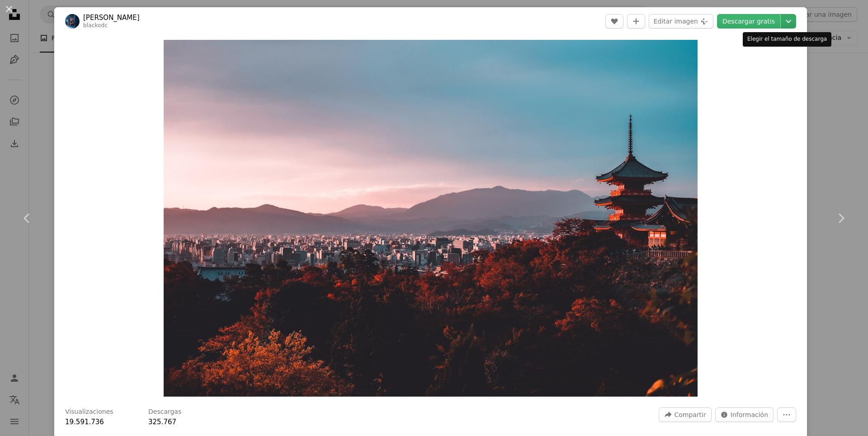 Image resolution: width=868 pixels, height=436 pixels. I want to click on a: Ve al perfil de Su San Lee, so click(72, 21).